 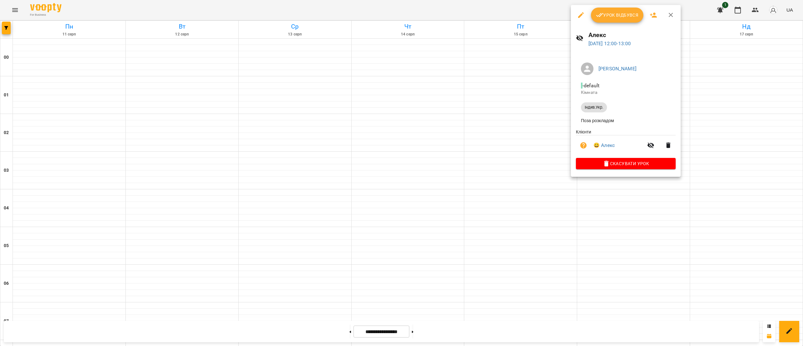 I want to click on li: Поза розкладом, so click(x=626, y=120).